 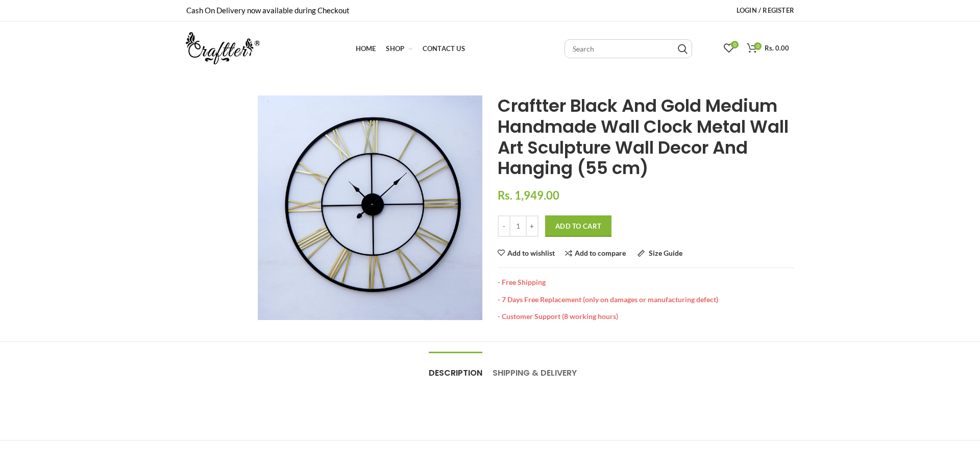 I want to click on span: Shipping & Delivery, so click(x=535, y=372).